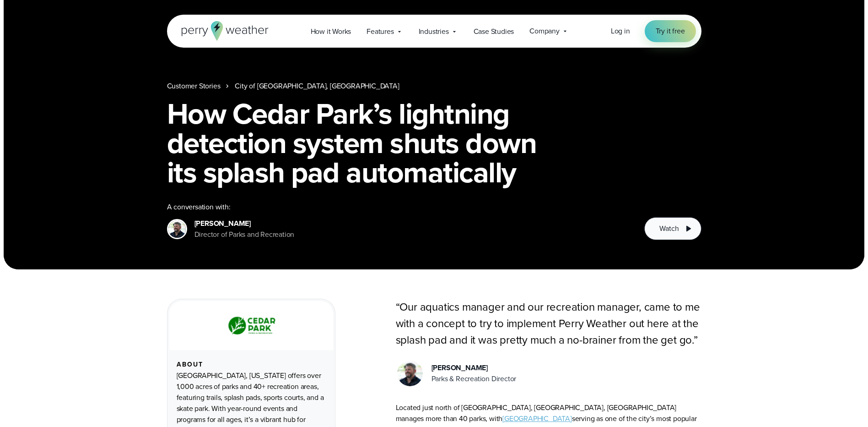  I want to click on a: Customer Stories, so click(194, 86).